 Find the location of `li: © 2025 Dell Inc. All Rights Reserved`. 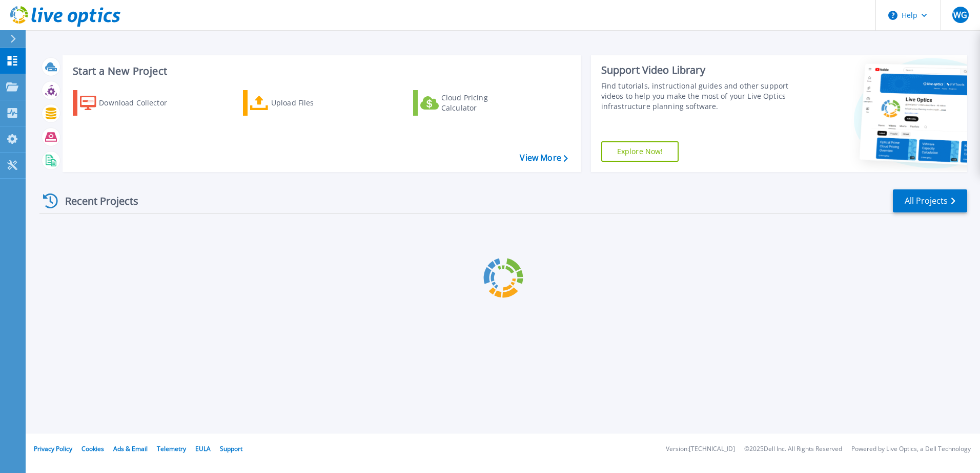

li: © 2025 Dell Inc. All Rights Reserved is located at coordinates (793, 449).